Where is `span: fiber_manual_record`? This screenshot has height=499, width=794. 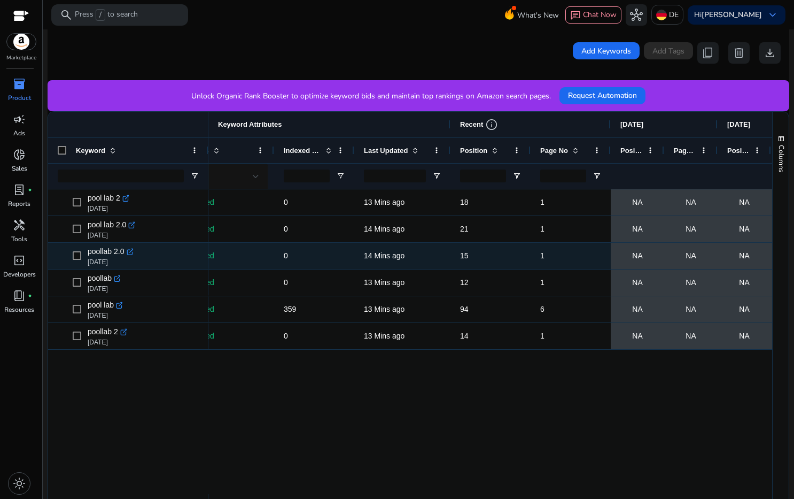 span: fiber_manual_record is located at coordinates (30, 296).